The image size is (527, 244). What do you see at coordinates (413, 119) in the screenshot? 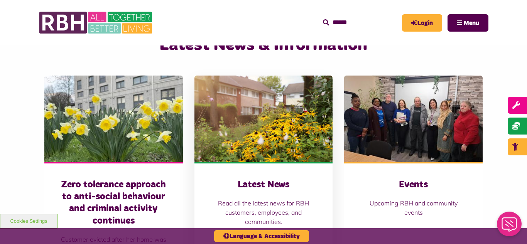
I see `img: Group photo of customers and colleagues at Spotland Community Centre` at bounding box center [413, 119].